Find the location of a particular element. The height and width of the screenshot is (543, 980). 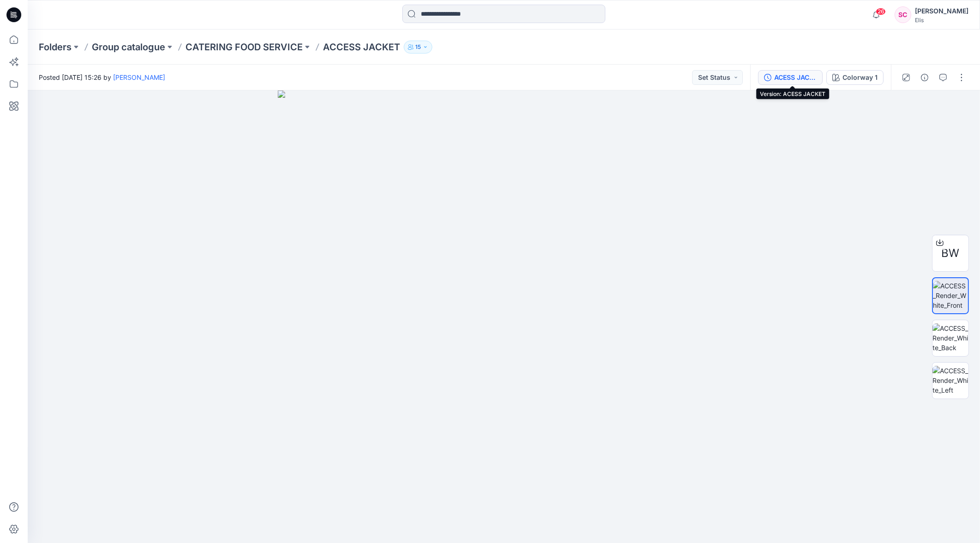

div: ACESS JACKET is located at coordinates (795, 77).